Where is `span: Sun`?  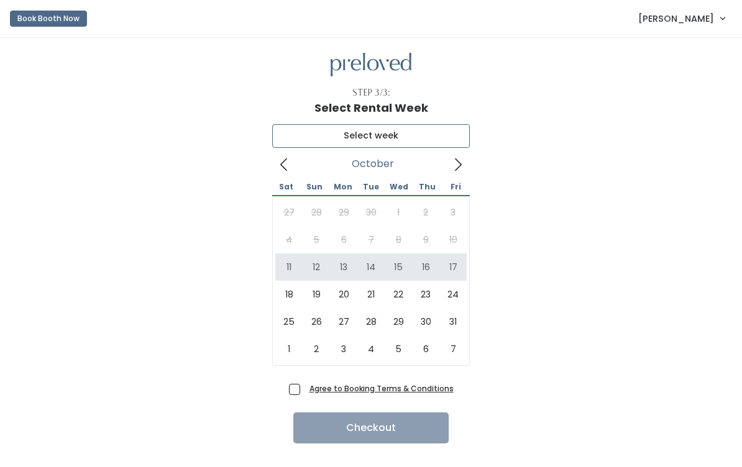
span: Sun is located at coordinates (314, 187).